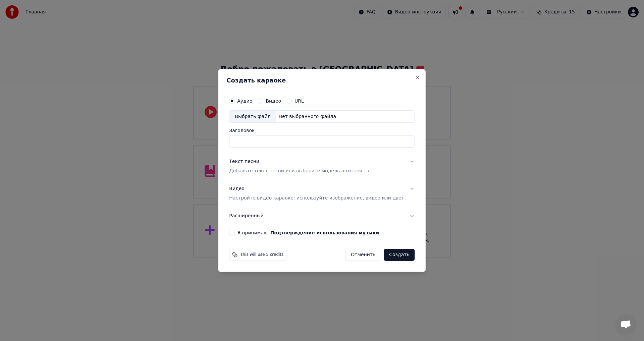 This screenshot has width=644, height=341. I want to click on button: ВидеоНастройте видео караоке: используйте изображение, видео или цвет, so click(322, 193).